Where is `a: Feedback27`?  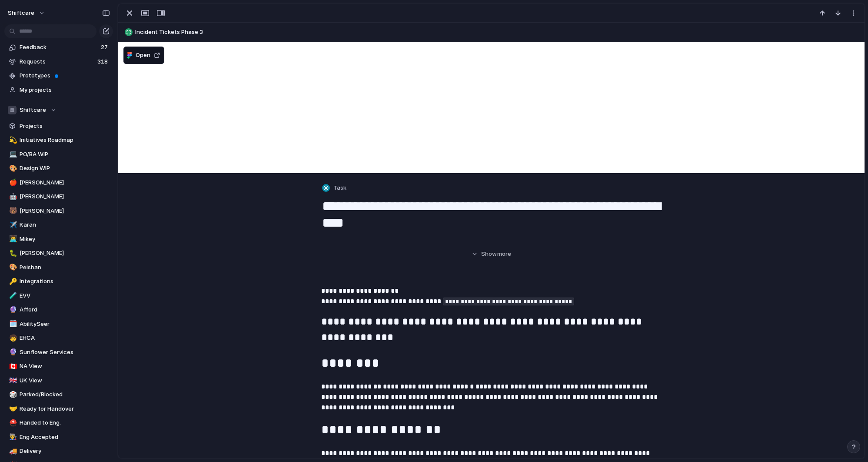 a: Feedback27 is located at coordinates (59, 48).